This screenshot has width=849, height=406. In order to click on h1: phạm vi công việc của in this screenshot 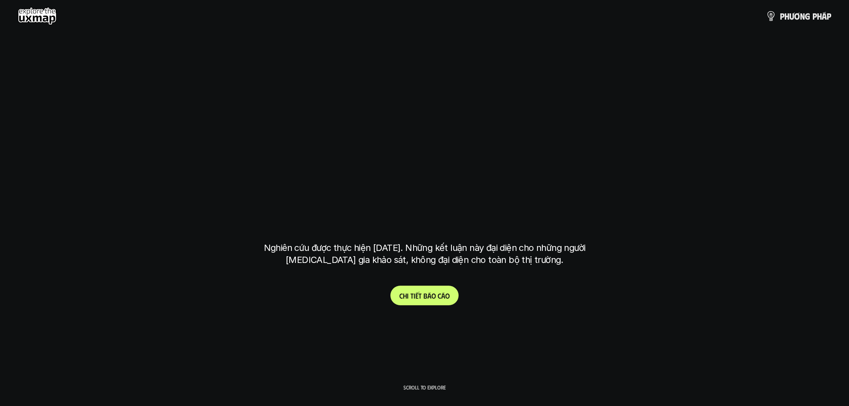, I will do `click(424, 133)`.